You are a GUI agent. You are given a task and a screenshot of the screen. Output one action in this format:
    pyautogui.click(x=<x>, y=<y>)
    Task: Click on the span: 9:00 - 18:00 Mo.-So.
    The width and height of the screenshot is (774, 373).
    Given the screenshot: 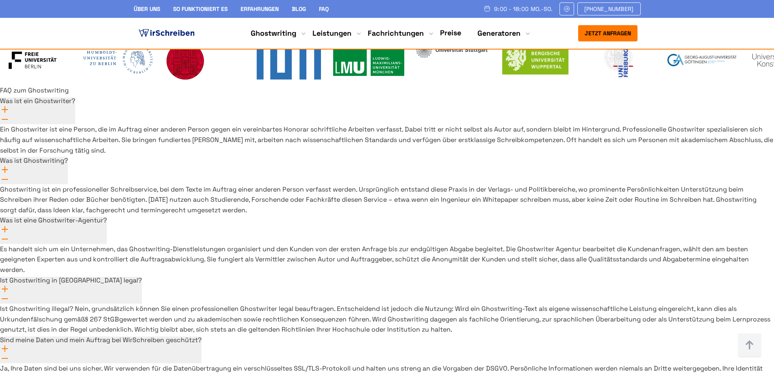 What is the action you would take?
    pyautogui.click(x=523, y=9)
    